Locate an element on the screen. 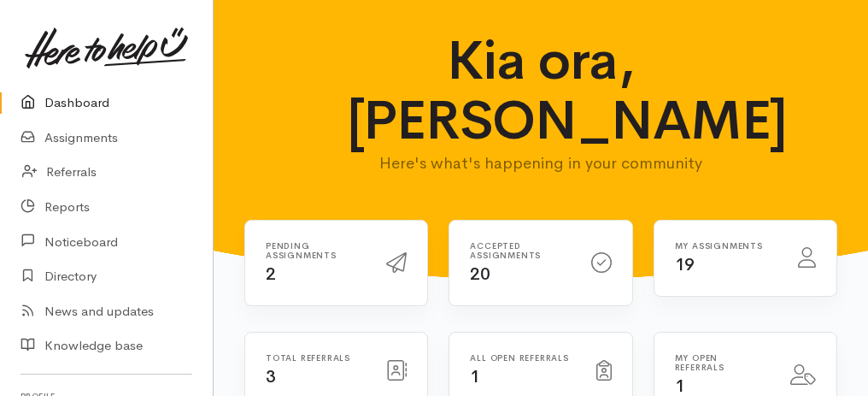 The height and width of the screenshot is (396, 868). span: 20 is located at coordinates (480, 273).